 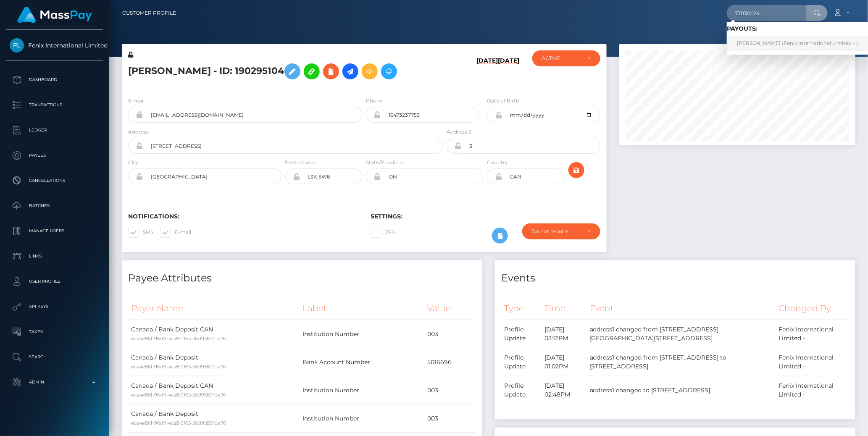 I want to click on a: Transactions, so click(x=55, y=105).